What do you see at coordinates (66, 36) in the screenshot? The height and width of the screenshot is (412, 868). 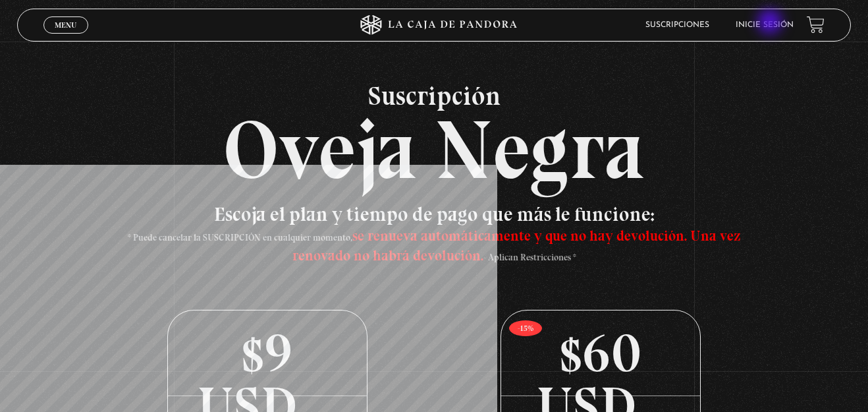 I see `span: Cerrar` at bounding box center [66, 36].